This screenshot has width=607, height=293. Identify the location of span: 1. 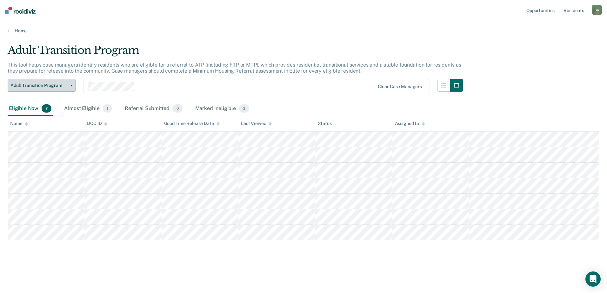
(107, 109).